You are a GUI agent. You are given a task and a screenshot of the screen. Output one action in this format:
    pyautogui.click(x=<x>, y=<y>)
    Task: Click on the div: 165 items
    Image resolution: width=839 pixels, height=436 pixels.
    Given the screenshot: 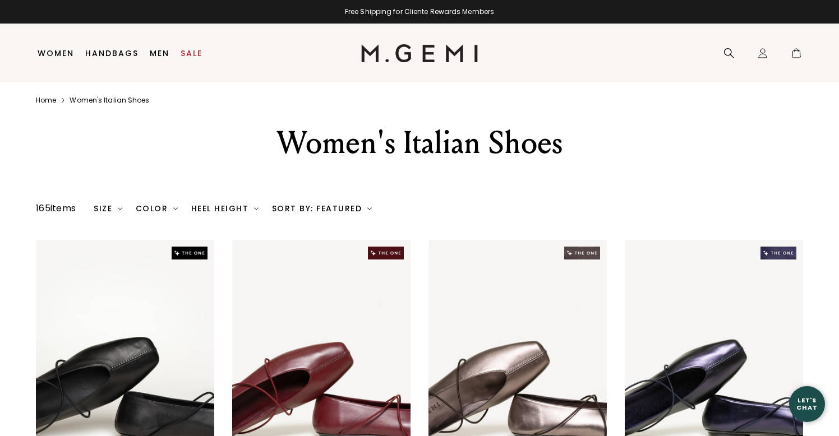 What is the action you would take?
    pyautogui.click(x=55, y=209)
    